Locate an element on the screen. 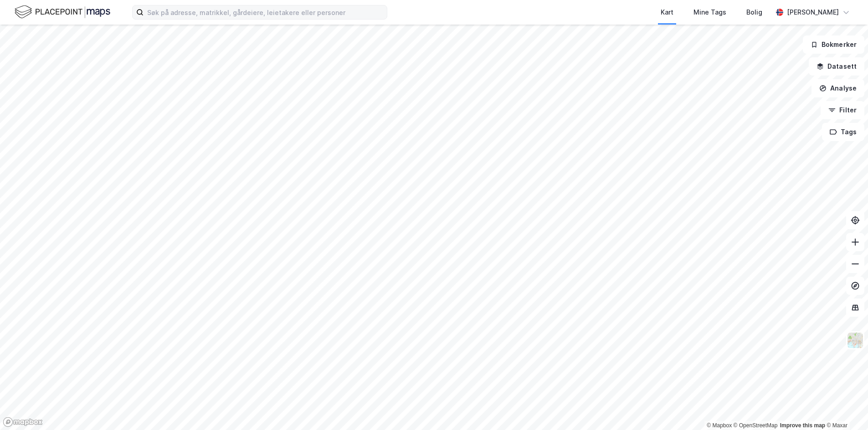 The height and width of the screenshot is (430, 868). input: Søk på adresse, matrikkel, gårdeiere, leietakere eller personer is located at coordinates (265, 13).